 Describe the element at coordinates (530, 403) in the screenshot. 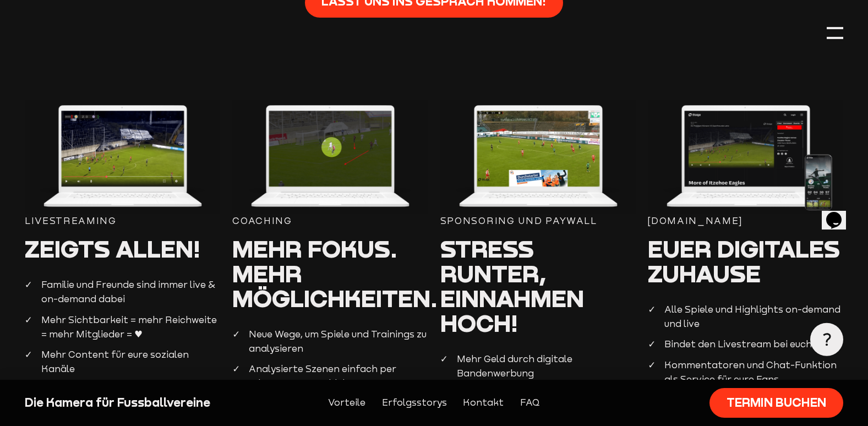

I see `a: FAQ` at that location.